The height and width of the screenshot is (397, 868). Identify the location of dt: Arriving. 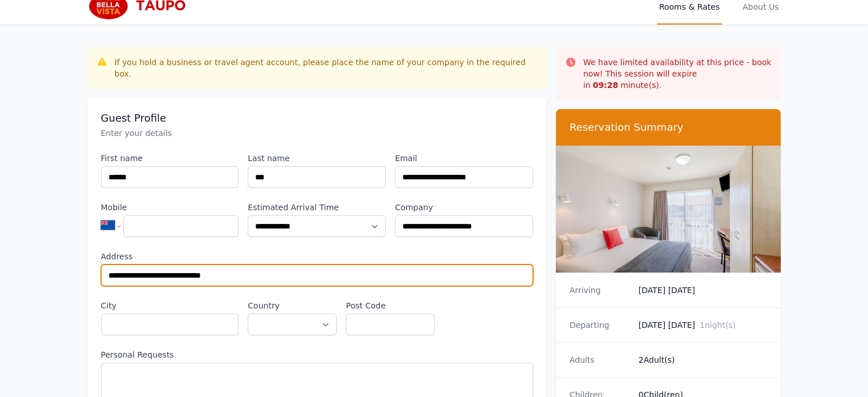
(599, 290).